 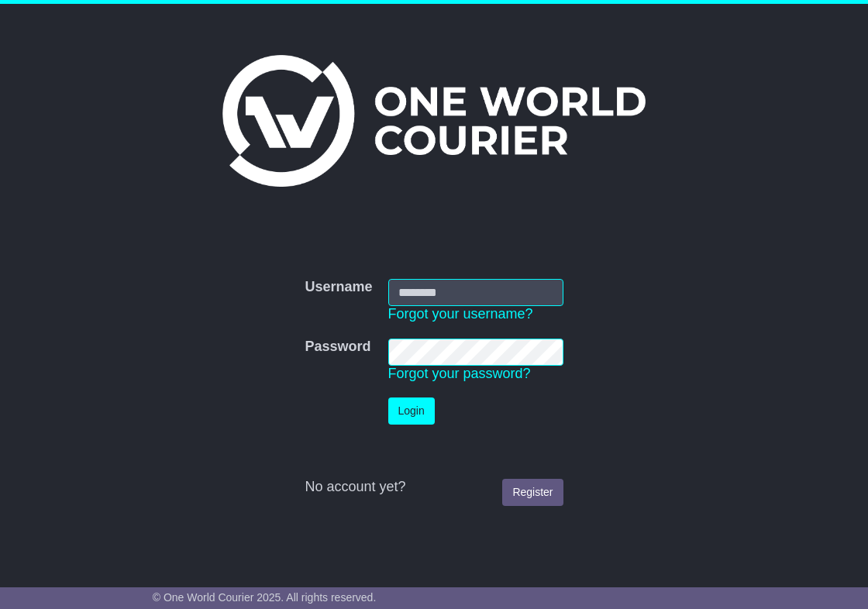 What do you see at coordinates (337, 347) in the screenshot?
I see `label: Password` at bounding box center [337, 347].